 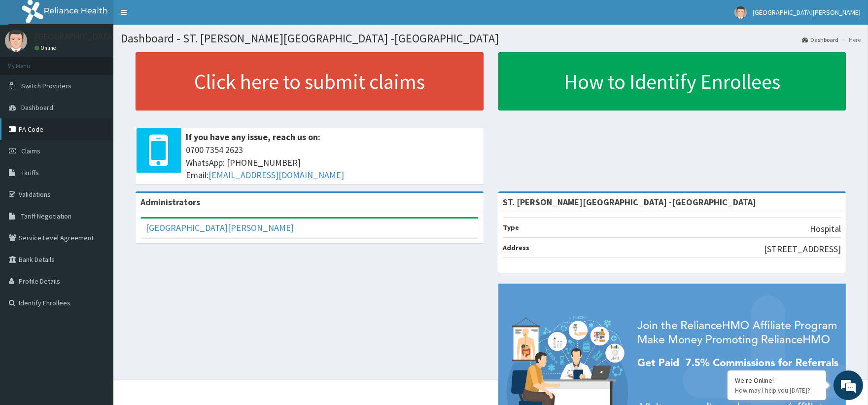 I want to click on li: Here, so click(x=850, y=39).